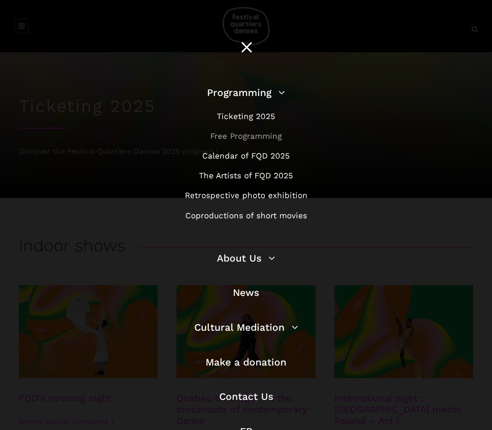 The height and width of the screenshot is (430, 492). Describe the element at coordinates (246, 362) in the screenshot. I see `a: Make a donation` at that location.